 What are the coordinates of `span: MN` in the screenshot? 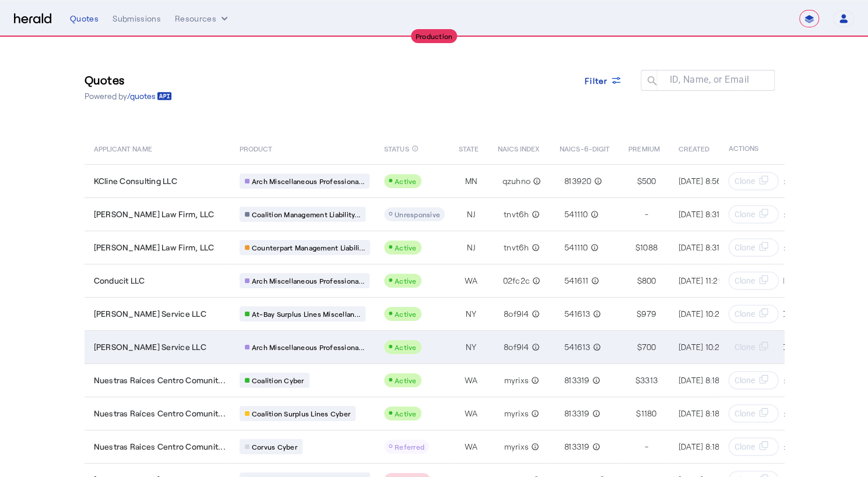 It's located at (471, 181).